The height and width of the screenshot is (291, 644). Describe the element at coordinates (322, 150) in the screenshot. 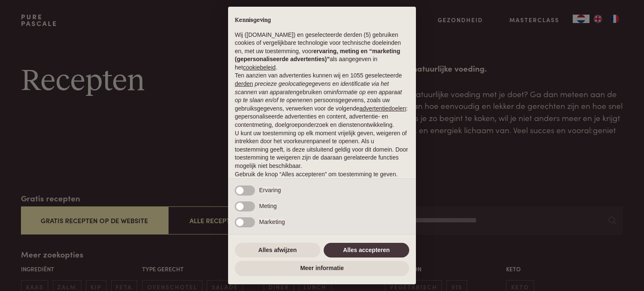

I see `p: U kunt uw toestemming op elk moment vrijelijk geven, weigeren of intrekken door het voorkeurenpan...` at that location.